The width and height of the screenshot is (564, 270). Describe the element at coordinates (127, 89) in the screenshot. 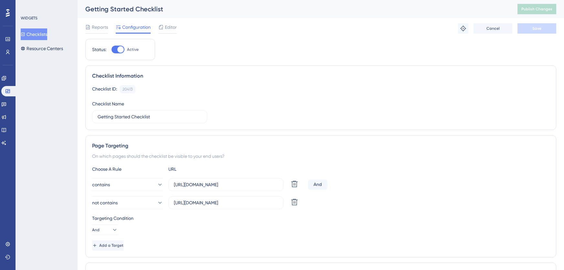

I see `div: 20413` at that location.